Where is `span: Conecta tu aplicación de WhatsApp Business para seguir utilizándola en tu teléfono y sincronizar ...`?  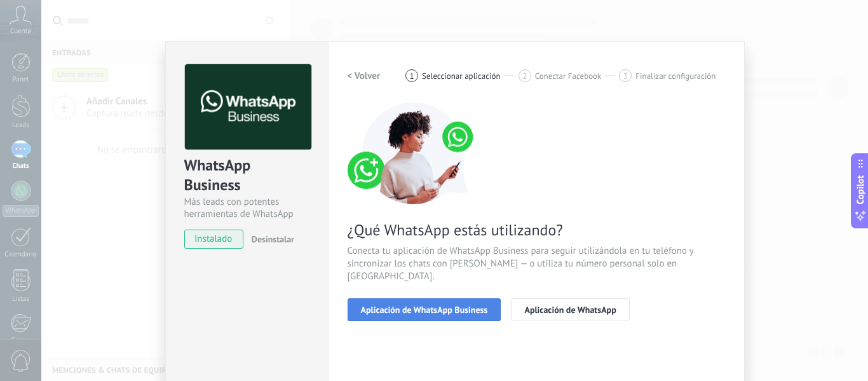 span: Conecta tu aplicación de WhatsApp Business para seguir utilizándola en tu teléfono y sincronizar ... is located at coordinates (536, 264).